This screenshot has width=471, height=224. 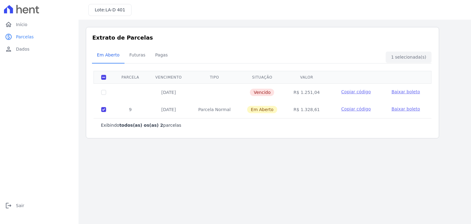 I want to click on td: Parcela Normal, so click(x=214, y=109).